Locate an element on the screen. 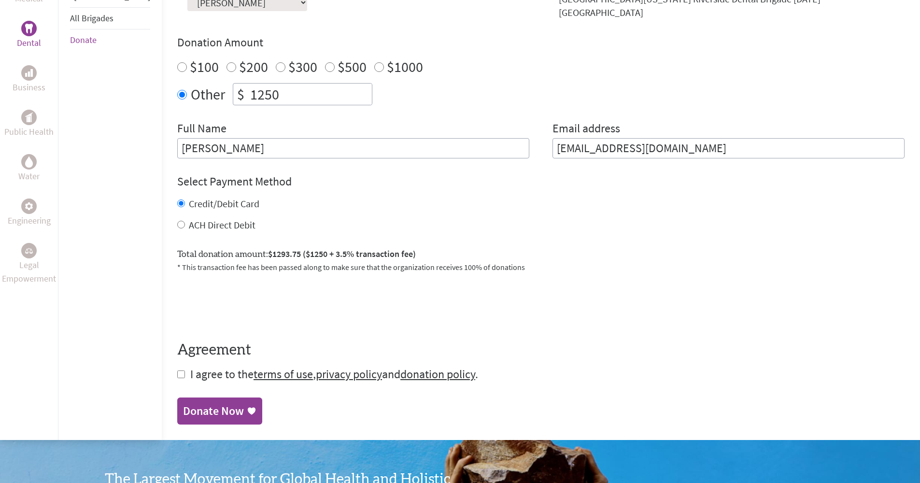  img: Business is located at coordinates (29, 73).